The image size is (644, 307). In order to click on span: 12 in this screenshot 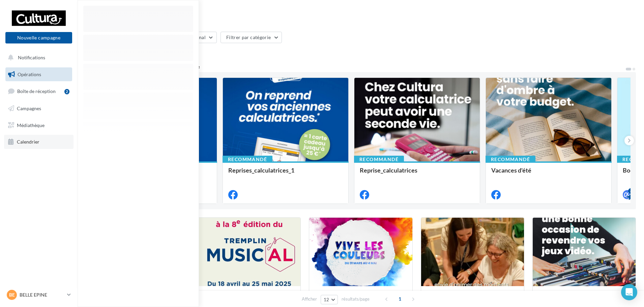, I will do `click(327, 299)`.